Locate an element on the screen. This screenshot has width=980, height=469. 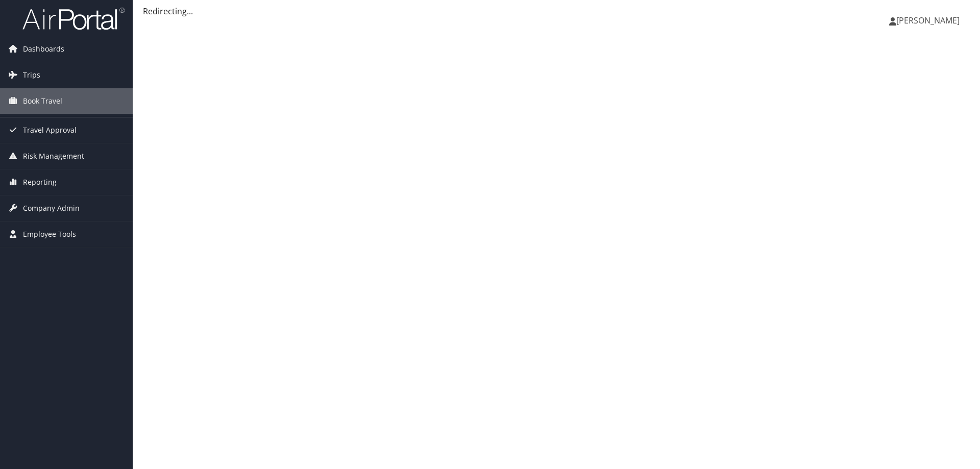
span: Dashboards is located at coordinates (44, 49).